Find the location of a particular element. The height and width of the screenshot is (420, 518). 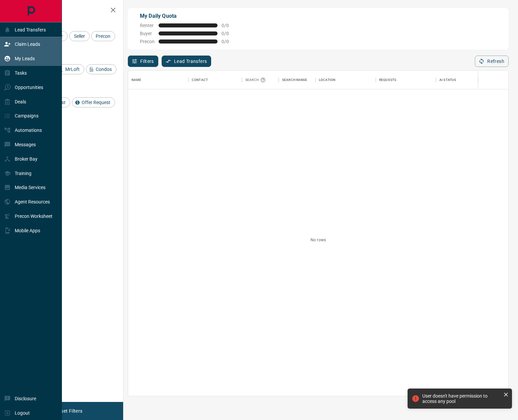

div: Search is located at coordinates (256, 80).